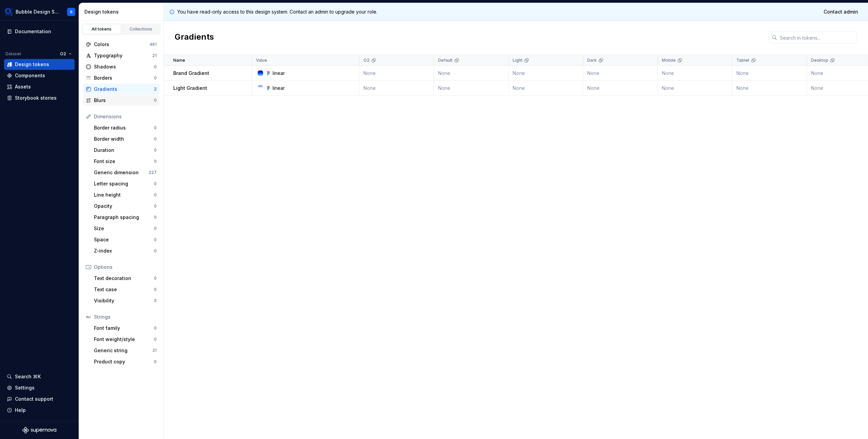 Image resolution: width=868 pixels, height=439 pixels. Describe the element at coordinates (123, 55) in the screenshot. I see `div: Typography` at that location.